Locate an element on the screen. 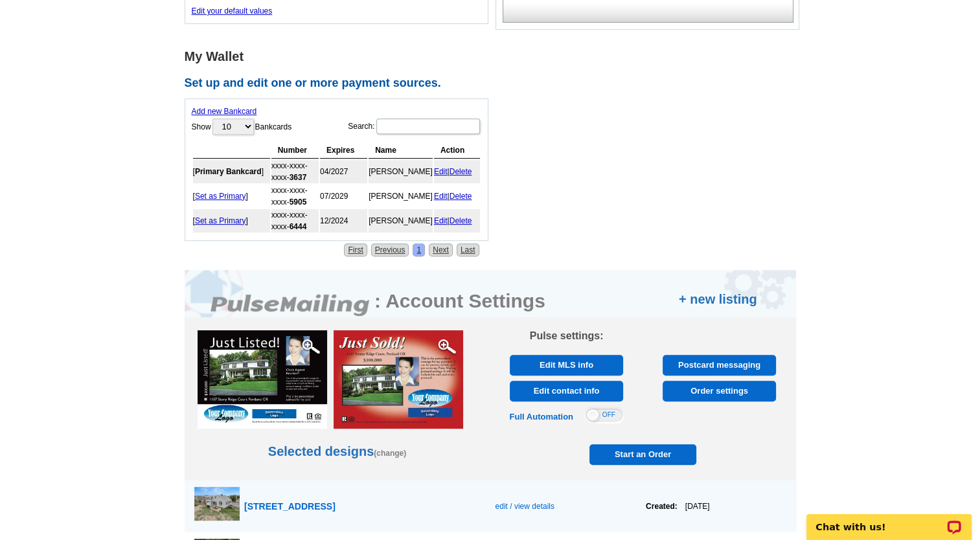  img: Pulse1_js_RF_sample.jpg is located at coordinates (399, 379).